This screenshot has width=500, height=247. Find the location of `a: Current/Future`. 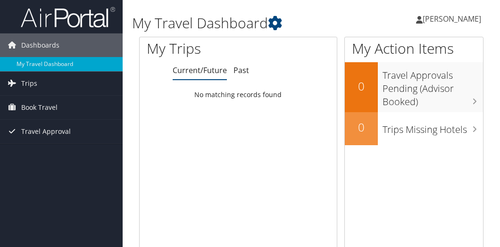

a: Current/Future is located at coordinates (200, 70).